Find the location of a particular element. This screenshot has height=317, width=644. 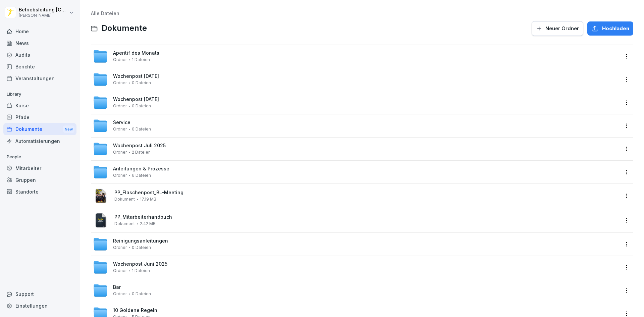

div: News is located at coordinates (39, 43).